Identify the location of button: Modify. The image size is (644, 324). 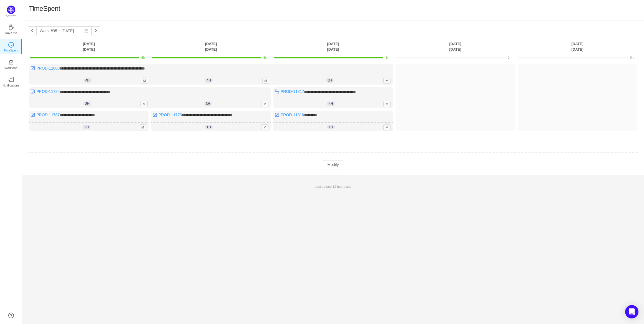
(333, 165).